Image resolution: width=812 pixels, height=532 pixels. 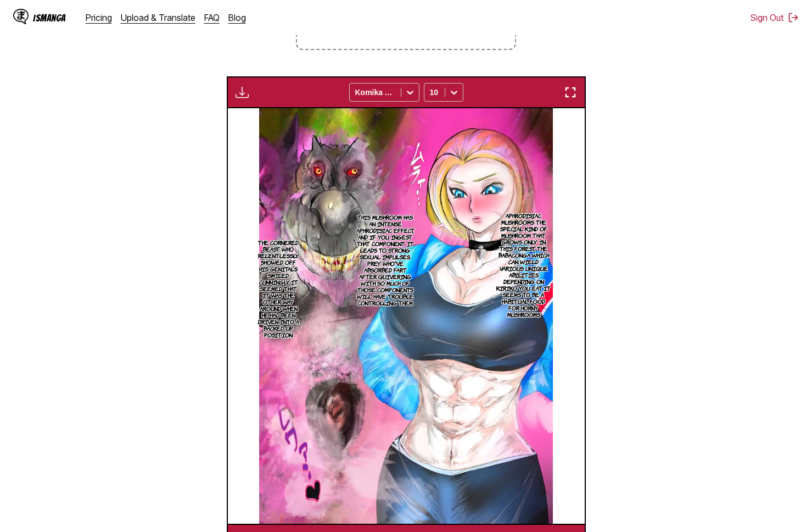 What do you see at coordinates (158, 18) in the screenshot?
I see `a: Upload & Translate` at bounding box center [158, 18].